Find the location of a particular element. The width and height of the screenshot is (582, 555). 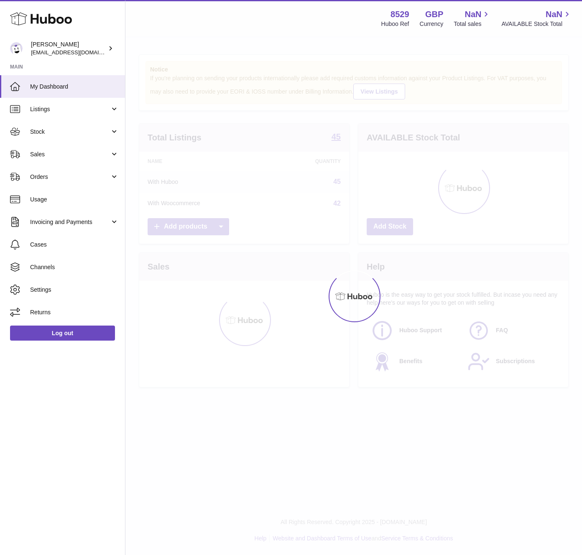

span: Listings is located at coordinates (70, 109).